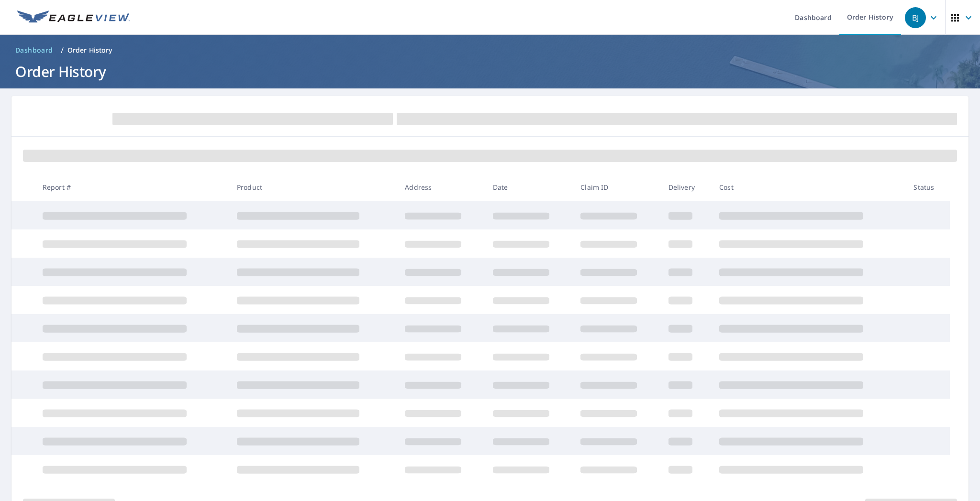 Image resolution: width=980 pixels, height=501 pixels. Describe the element at coordinates (686, 186) in the screenshot. I see `th: Delivery` at that location.